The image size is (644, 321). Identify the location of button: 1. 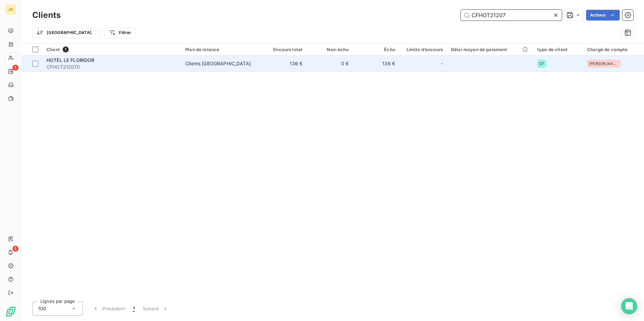
(134, 309).